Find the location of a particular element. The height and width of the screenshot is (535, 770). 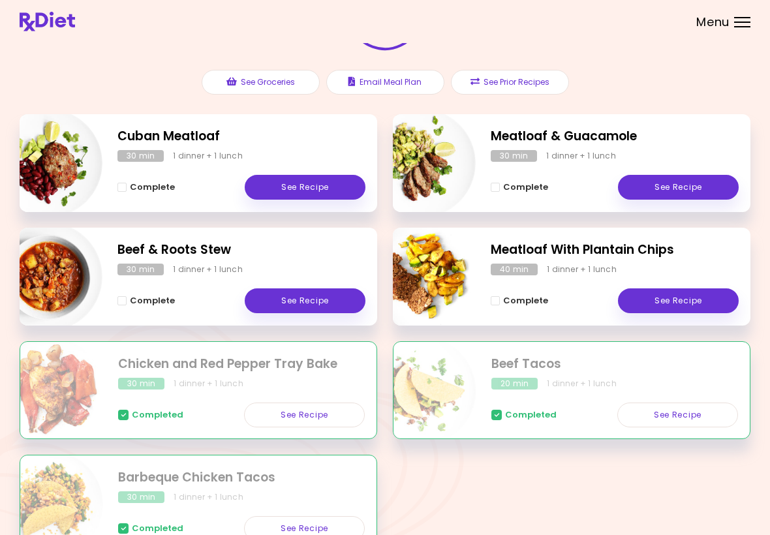

button: See Groceries is located at coordinates (260, 82).